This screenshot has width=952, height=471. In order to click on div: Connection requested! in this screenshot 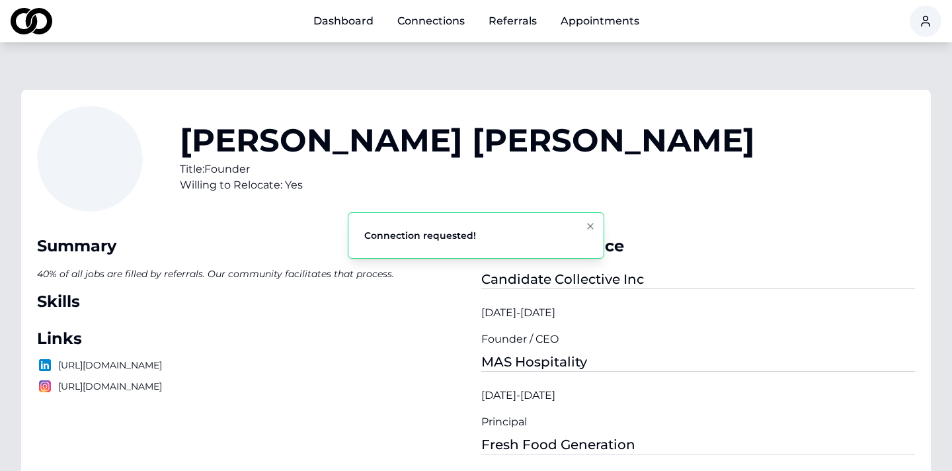, I will do `click(420, 235)`.